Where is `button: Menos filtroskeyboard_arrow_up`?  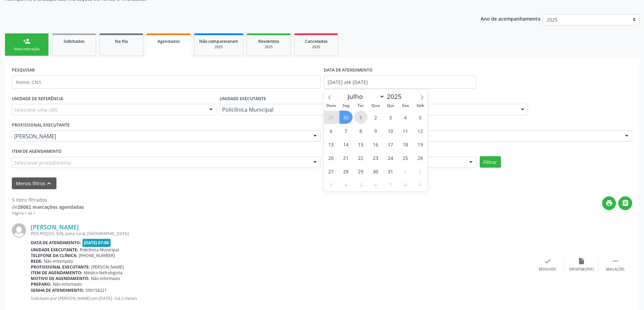 button: Menos filtroskeyboard_arrow_up is located at coordinates (34, 183).